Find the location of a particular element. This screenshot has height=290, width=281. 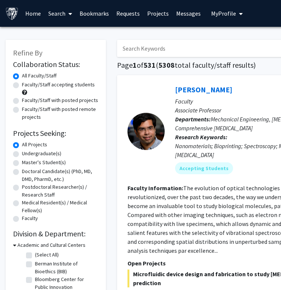

a: Search is located at coordinates (60, 13).